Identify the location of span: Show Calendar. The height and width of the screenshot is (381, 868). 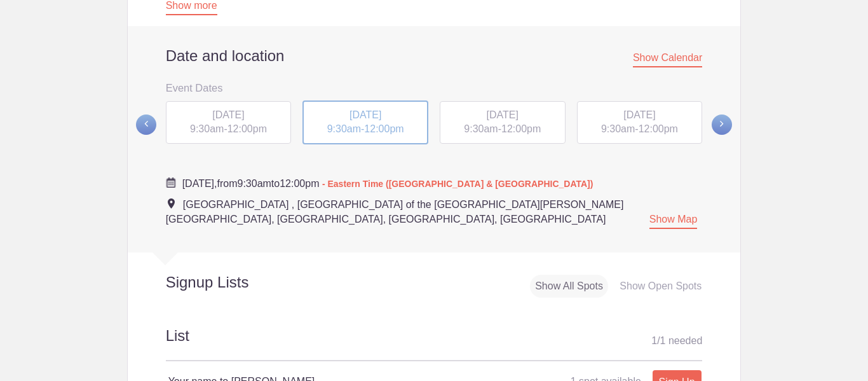
(667, 60).